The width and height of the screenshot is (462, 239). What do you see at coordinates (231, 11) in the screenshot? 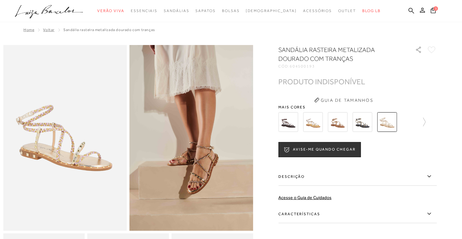
I see `span: Bolsas` at bounding box center [231, 11].